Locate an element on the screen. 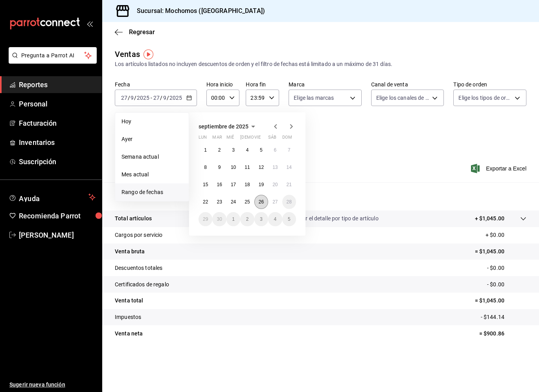 This screenshot has height=392, width=539. abbr: lunes is located at coordinates (202, 139).